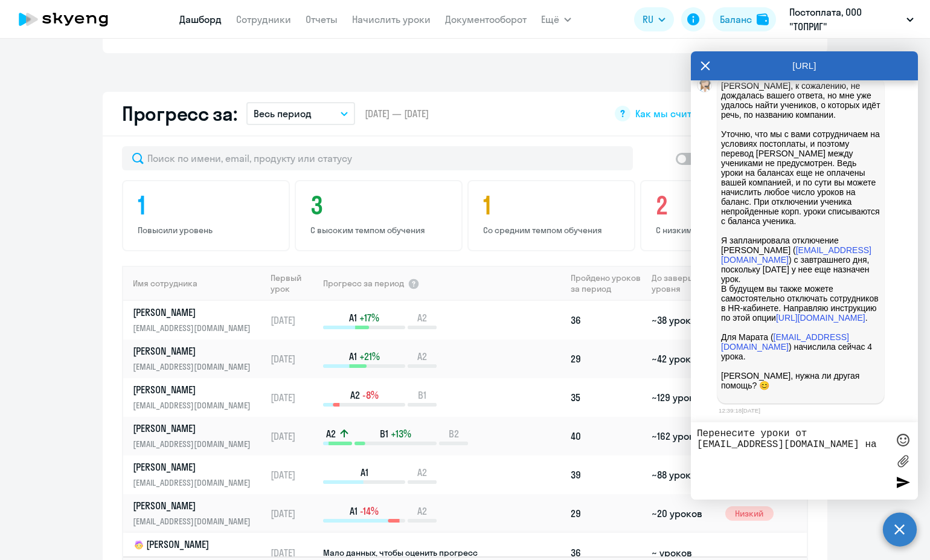  I want to click on img: child, so click(139, 545).